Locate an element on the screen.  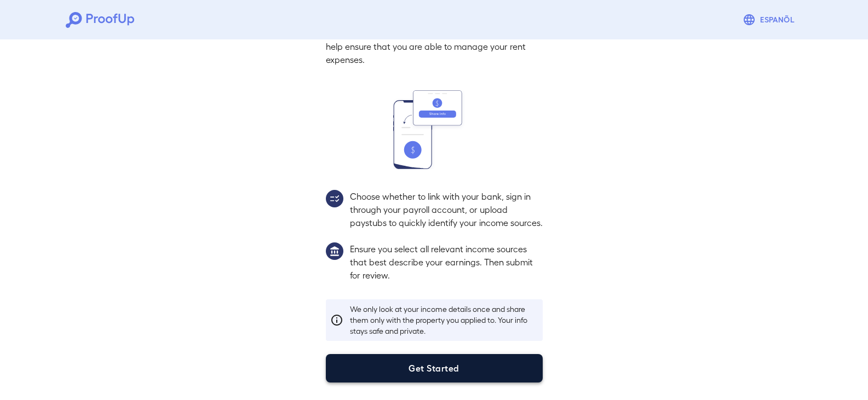
img: group1.svg is located at coordinates (335, 251).